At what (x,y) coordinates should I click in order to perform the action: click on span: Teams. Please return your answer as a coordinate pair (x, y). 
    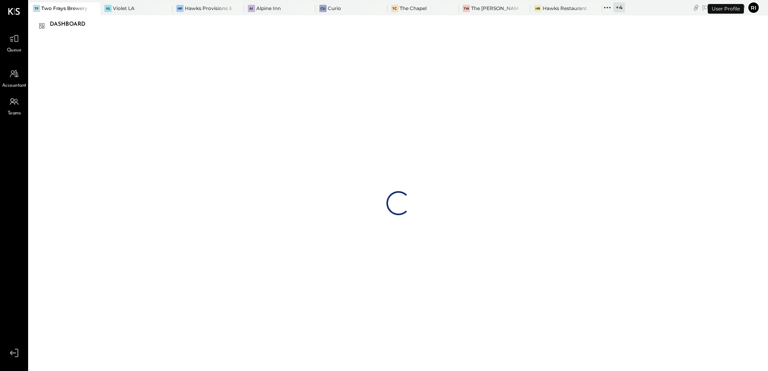
    Looking at the image, I should click on (14, 114).